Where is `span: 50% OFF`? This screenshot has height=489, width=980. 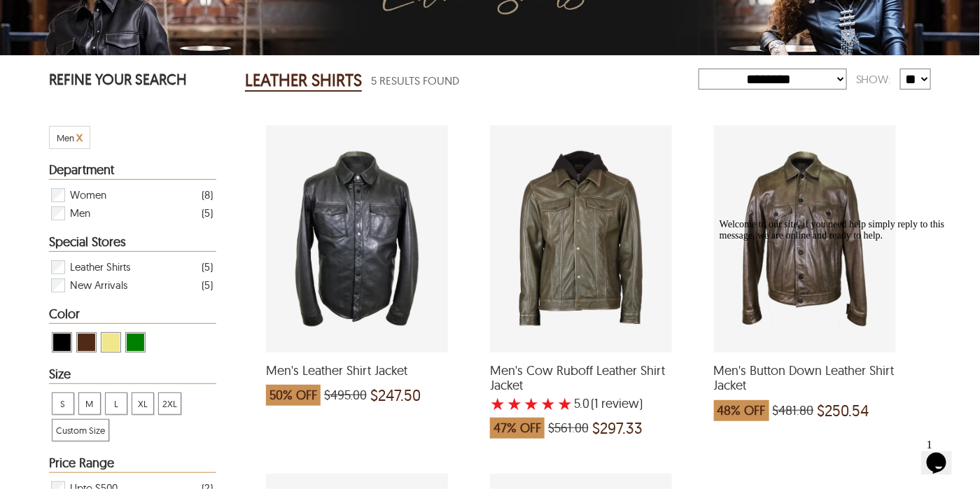
span: 50% OFF is located at coordinates (293, 395).